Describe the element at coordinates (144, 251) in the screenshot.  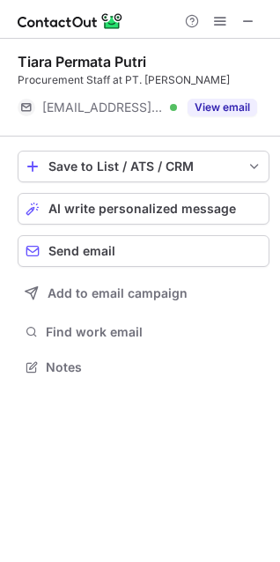
I see `button: Send email` at that location.